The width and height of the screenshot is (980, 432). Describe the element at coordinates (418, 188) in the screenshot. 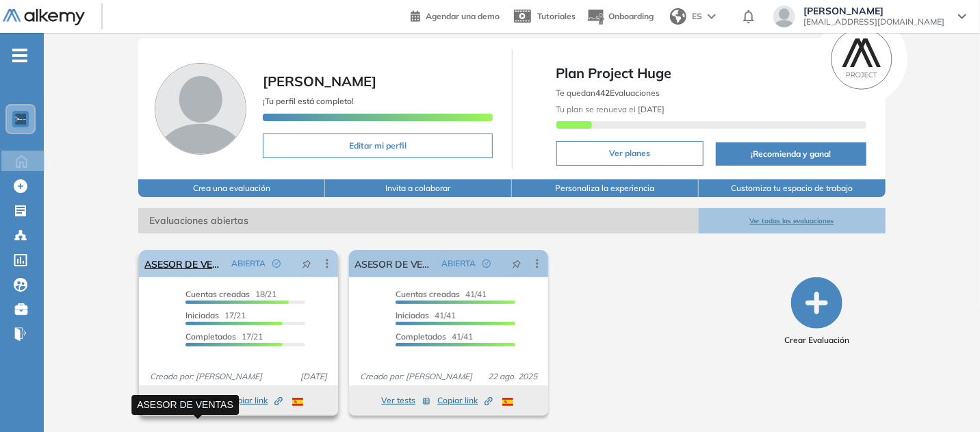

I see `button: Invita a colaborar` at that location.